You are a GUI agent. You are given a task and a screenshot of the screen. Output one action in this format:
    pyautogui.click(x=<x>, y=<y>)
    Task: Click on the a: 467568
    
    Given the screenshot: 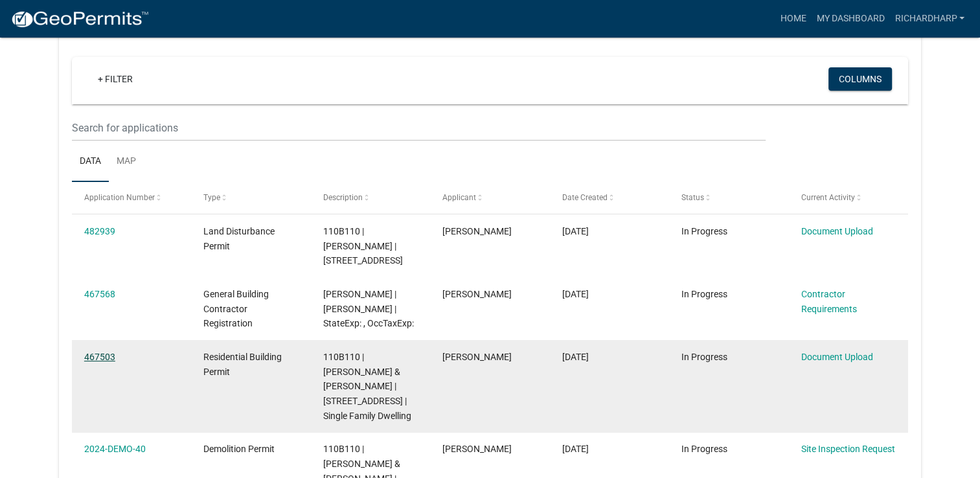 What is the action you would take?
    pyautogui.click(x=100, y=294)
    